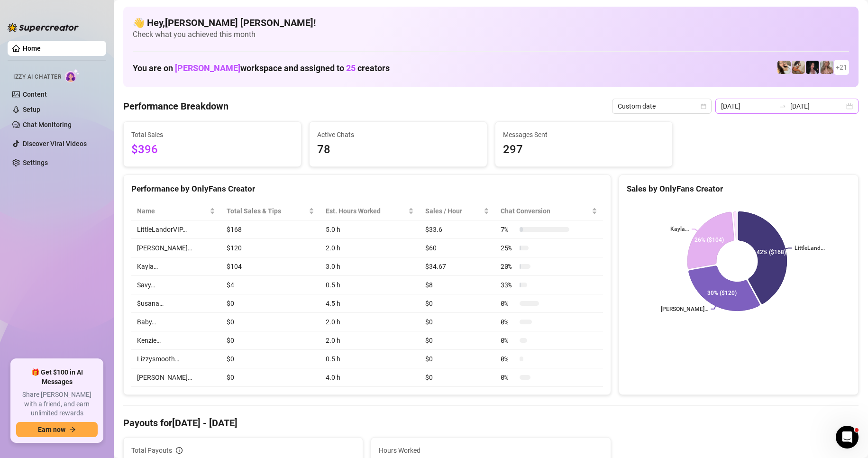  Describe the element at coordinates (817, 106) in the screenshot. I see `input: End date` at that location.